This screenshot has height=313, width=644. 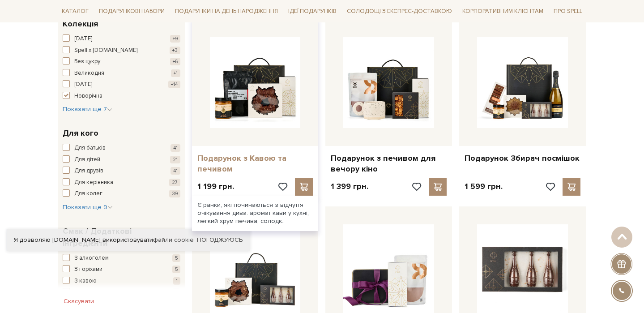 What do you see at coordinates (92, 292) in the screenshot?
I see `span: З карамеллю` at bounding box center [92, 292].